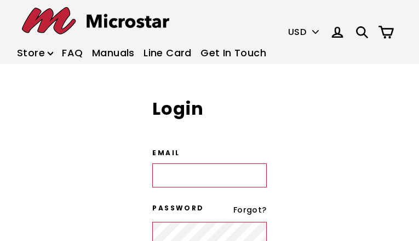 This screenshot has height=241, width=419. Describe the element at coordinates (141, 53) in the screenshot. I see `ul: Primary` at that location.